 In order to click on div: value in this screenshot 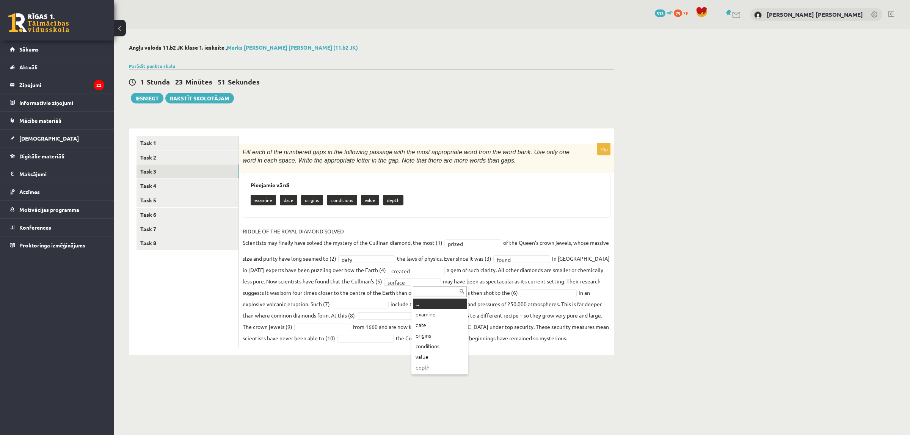, I will do `click(440, 357)`.